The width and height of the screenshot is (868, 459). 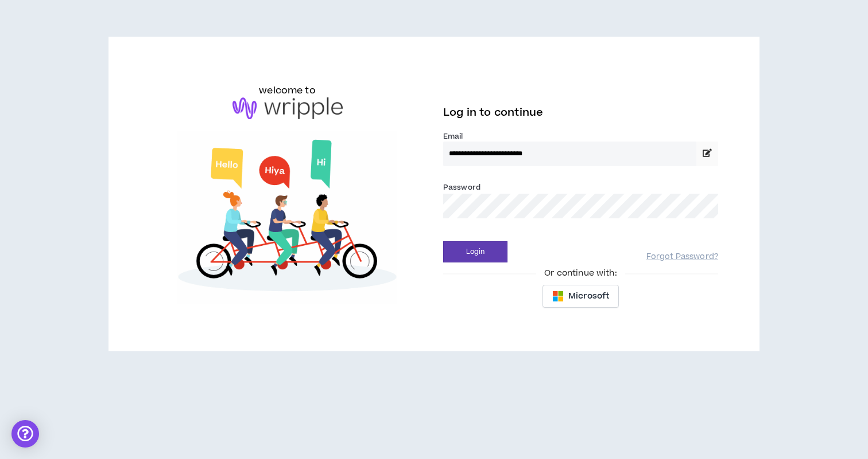 What do you see at coordinates (476, 252) in the screenshot?
I see `button: Login` at bounding box center [476, 252].